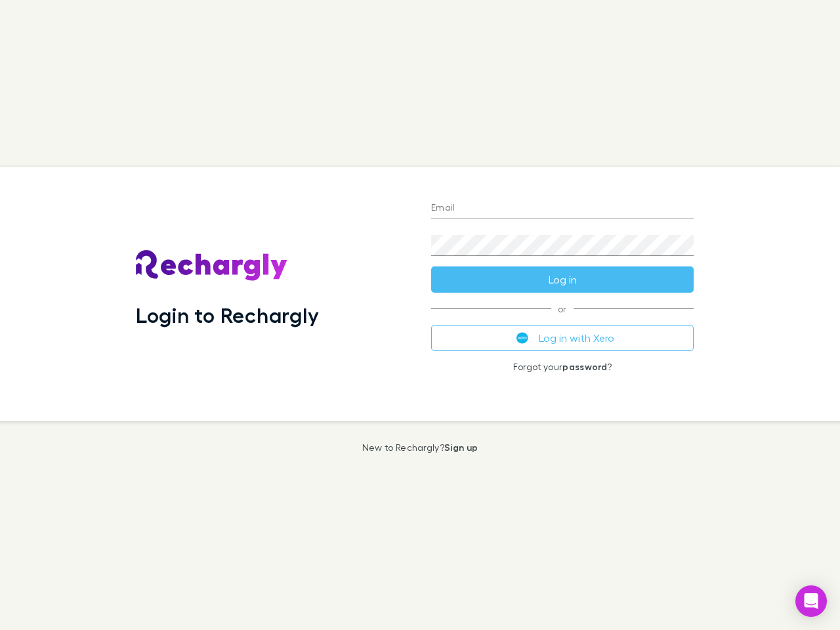 The image size is (840, 630). I want to click on span: or, so click(563, 308).